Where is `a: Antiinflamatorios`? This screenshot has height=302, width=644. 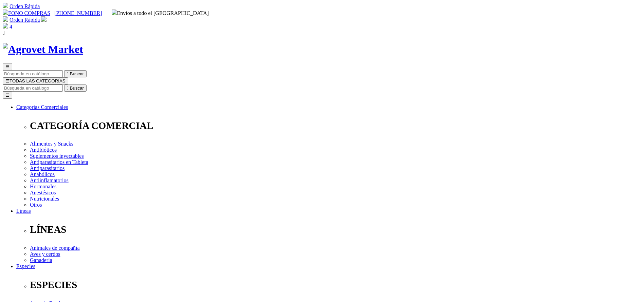 a: Antiinflamatorios is located at coordinates (49, 181).